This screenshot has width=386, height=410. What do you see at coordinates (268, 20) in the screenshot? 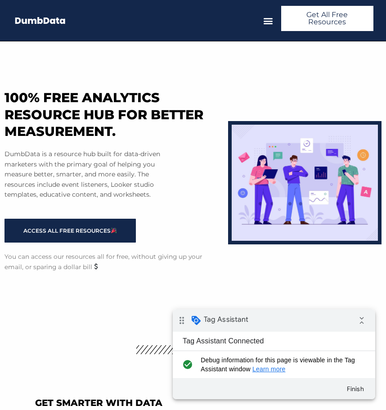
I see `div: Menu Toggle` at bounding box center [268, 20].